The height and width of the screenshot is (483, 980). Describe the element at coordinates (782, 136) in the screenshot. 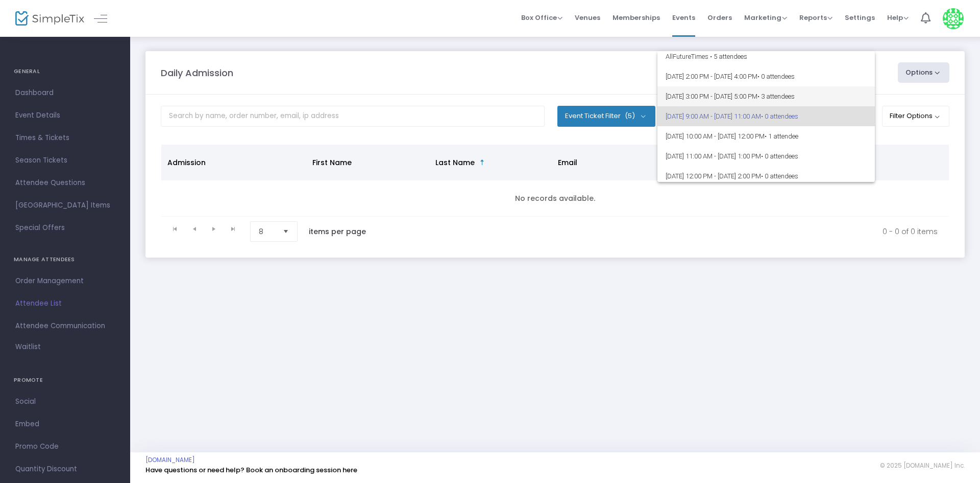

I see `span: • 1 attendee` at that location.